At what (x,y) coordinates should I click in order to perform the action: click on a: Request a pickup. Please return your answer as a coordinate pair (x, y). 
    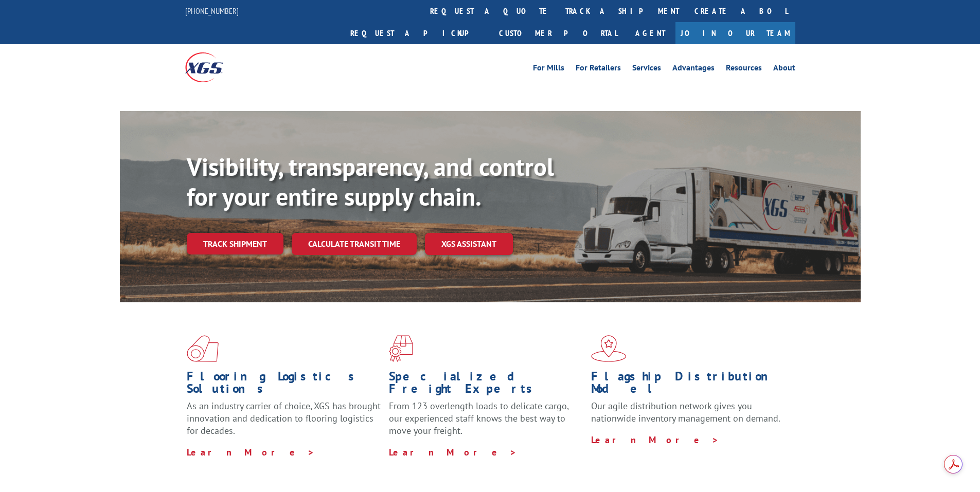
    Looking at the image, I should click on (417, 33).